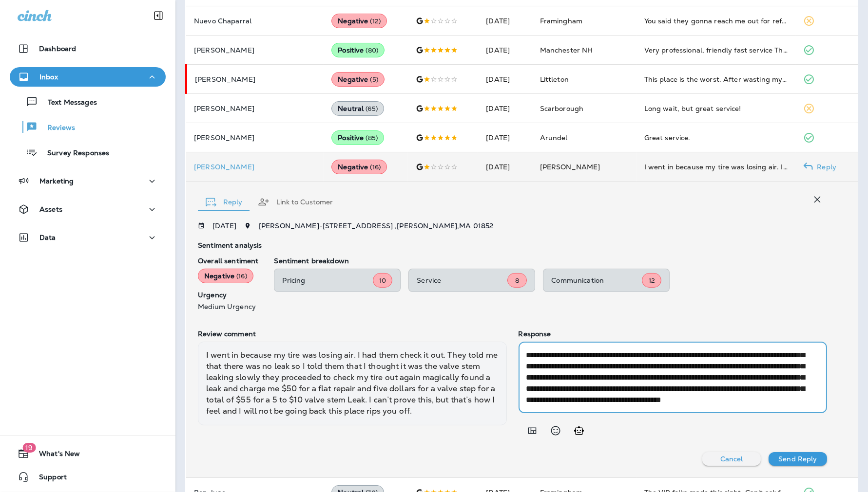 This screenshot has height=492, width=868. What do you see at coordinates (48, 237) in the screenshot?
I see `p: Data` at bounding box center [48, 237].